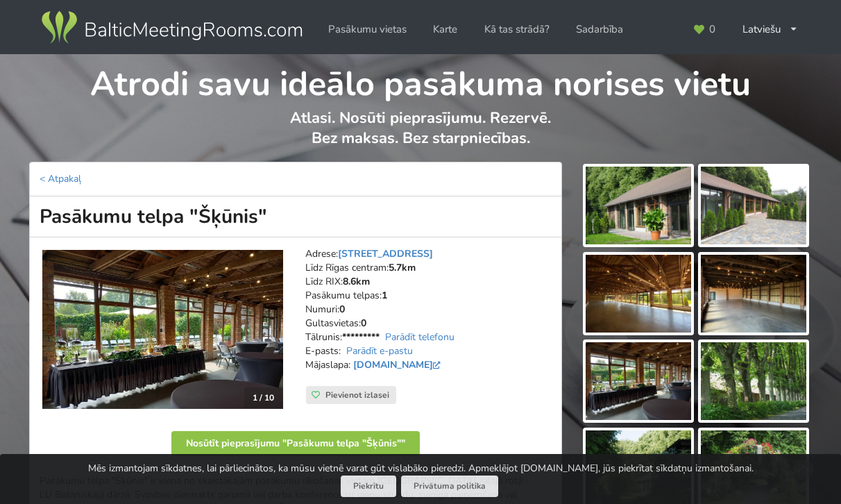  I want to click on div: Latviešu, so click(770, 29).